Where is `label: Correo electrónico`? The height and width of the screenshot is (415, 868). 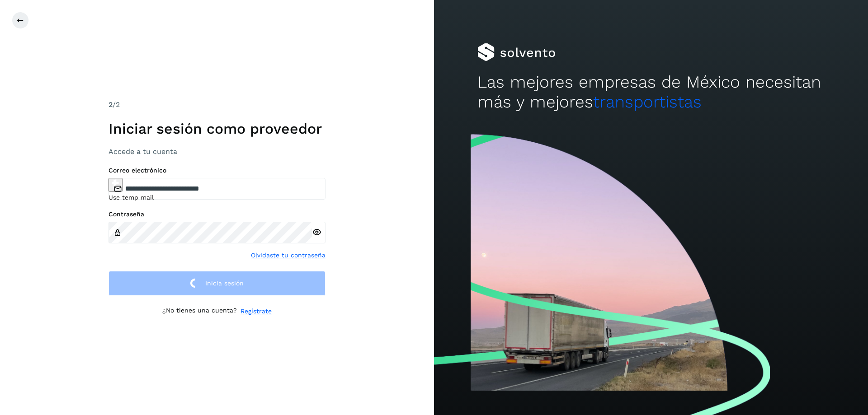 label: Correo electrónico is located at coordinates (217, 170).